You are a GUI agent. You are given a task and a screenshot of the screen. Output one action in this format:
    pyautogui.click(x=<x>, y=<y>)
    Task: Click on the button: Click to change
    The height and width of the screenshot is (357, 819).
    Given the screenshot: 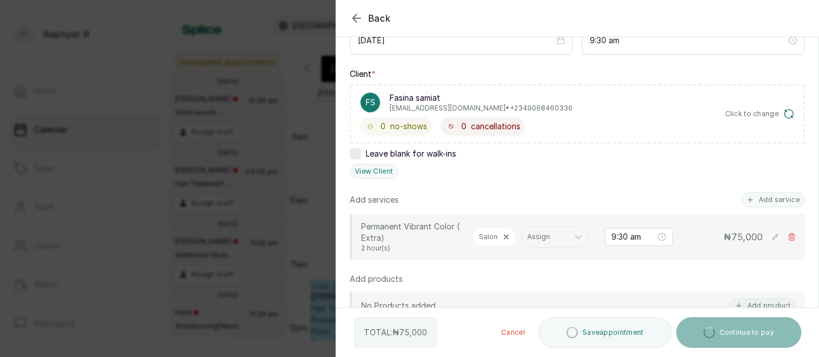 What is the action you would take?
    pyautogui.click(x=760, y=114)
    